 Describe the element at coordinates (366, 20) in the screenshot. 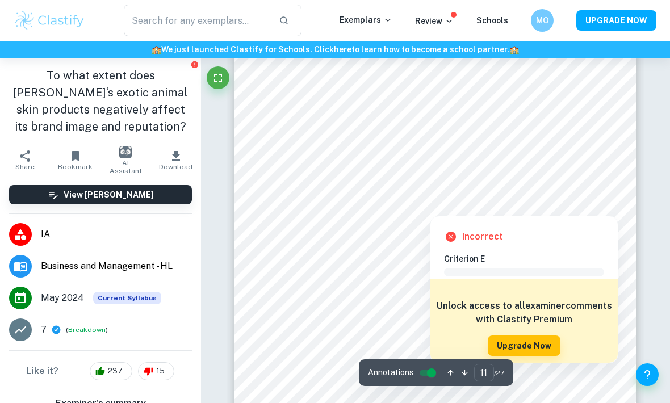

I see `p: Exemplars` at that location.